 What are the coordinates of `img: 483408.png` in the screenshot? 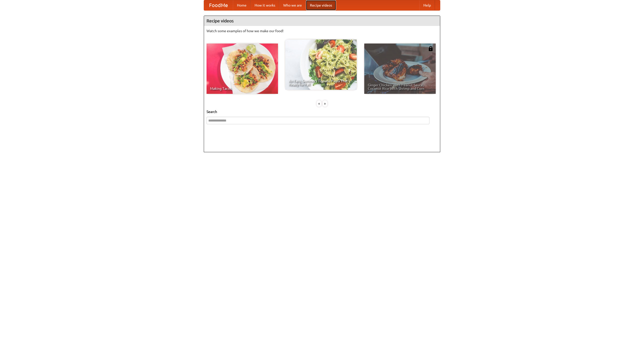 It's located at (431, 48).